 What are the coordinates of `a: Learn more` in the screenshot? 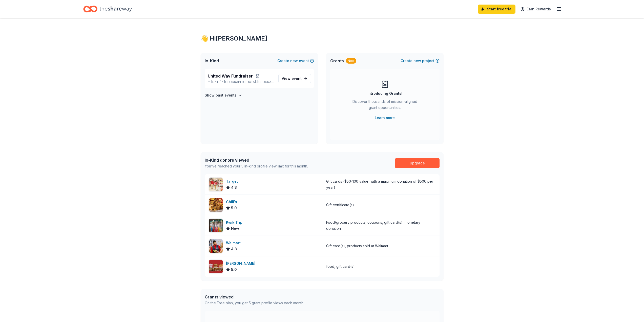 It's located at (385, 118).